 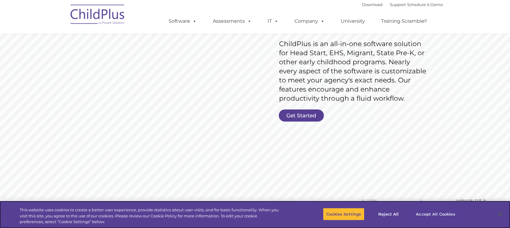 I want to click on button: Cookies Settings, so click(x=344, y=214).